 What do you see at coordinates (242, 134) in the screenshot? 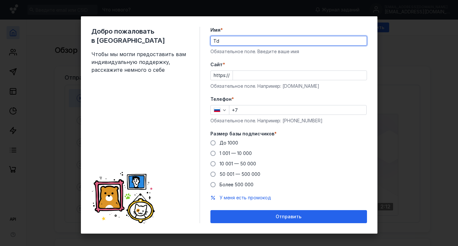
I see `span: Размер базы подписчиков` at bounding box center [242, 134].